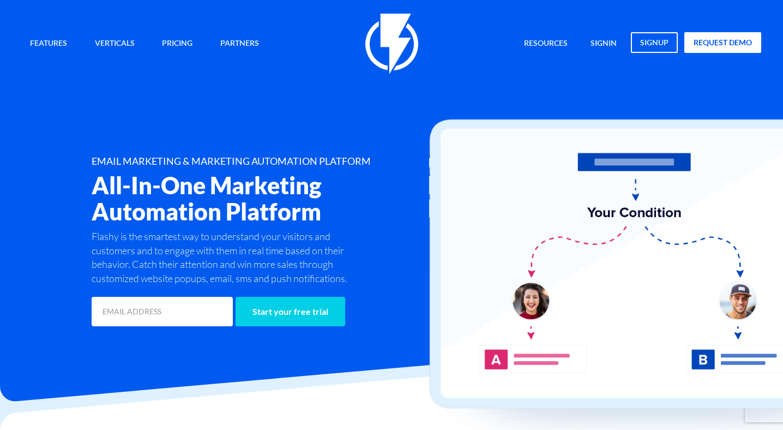  What do you see at coordinates (49, 44) in the screenshot?
I see `a: Features` at bounding box center [49, 44].